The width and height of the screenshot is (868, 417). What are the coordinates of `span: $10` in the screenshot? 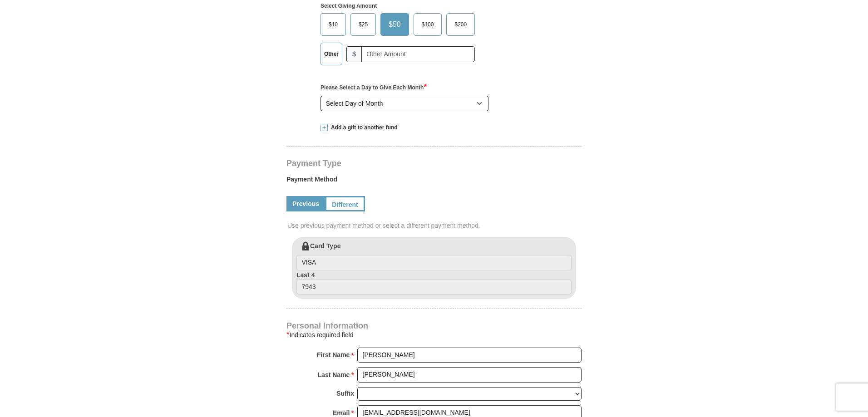 It's located at (333, 24).